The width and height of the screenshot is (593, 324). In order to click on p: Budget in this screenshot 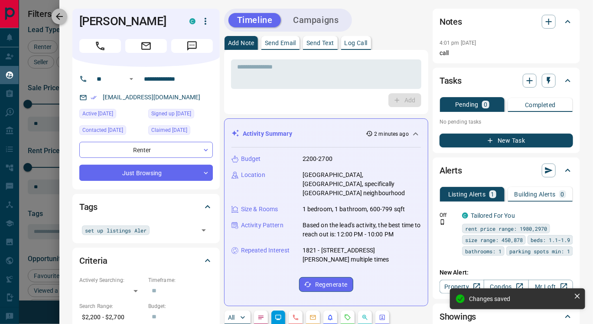, I will do `click(251, 159)`.